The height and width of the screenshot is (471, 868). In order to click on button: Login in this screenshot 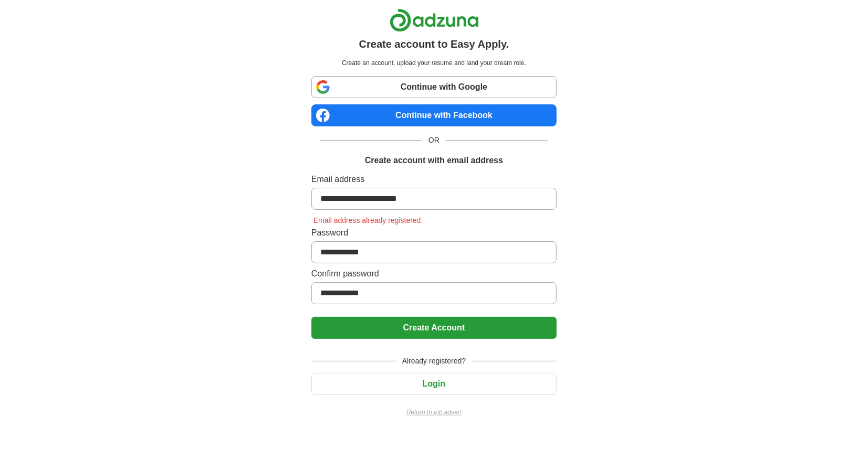, I will do `click(434, 384)`.